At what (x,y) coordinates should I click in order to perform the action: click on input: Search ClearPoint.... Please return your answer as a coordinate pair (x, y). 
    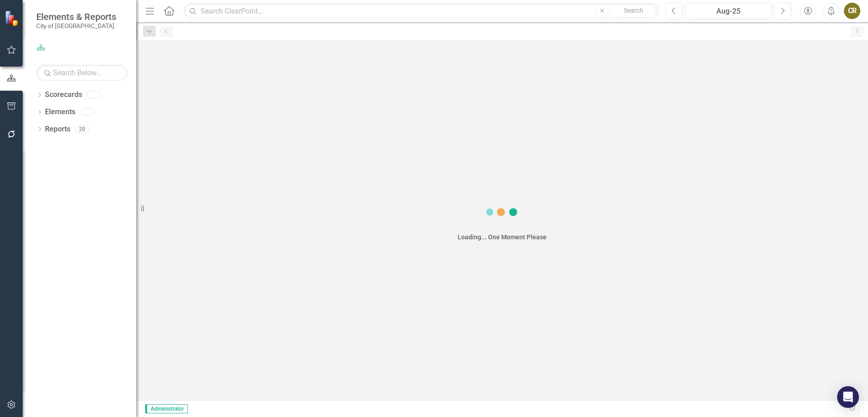
    Looking at the image, I should click on (421, 11).